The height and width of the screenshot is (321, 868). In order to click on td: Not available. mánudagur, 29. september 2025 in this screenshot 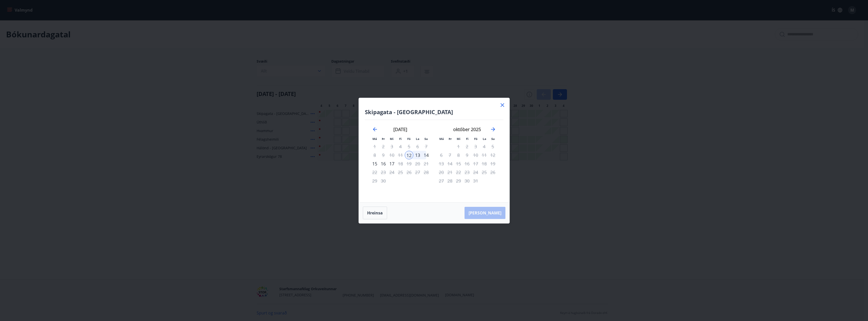, I will do `click(374, 181)`.